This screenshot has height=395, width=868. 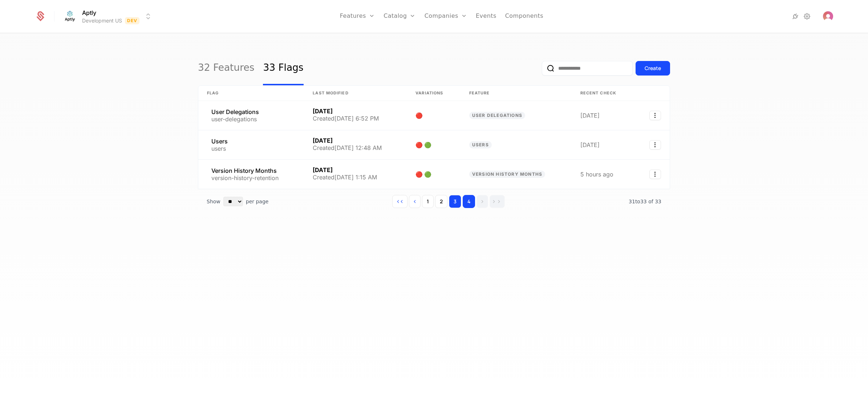 What do you see at coordinates (645, 202) in the screenshot?
I see `span: 33` at bounding box center [645, 202].